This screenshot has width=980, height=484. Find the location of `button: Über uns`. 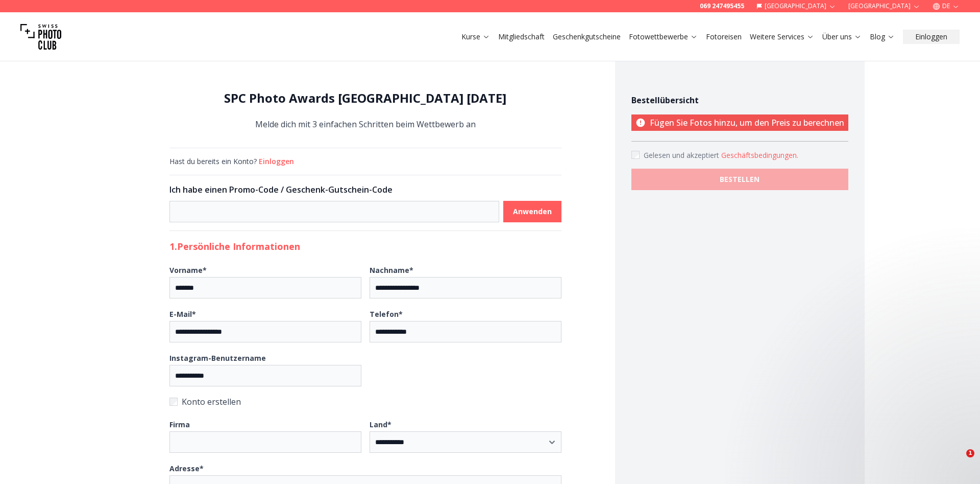

button: Über uns is located at coordinates (842, 37).